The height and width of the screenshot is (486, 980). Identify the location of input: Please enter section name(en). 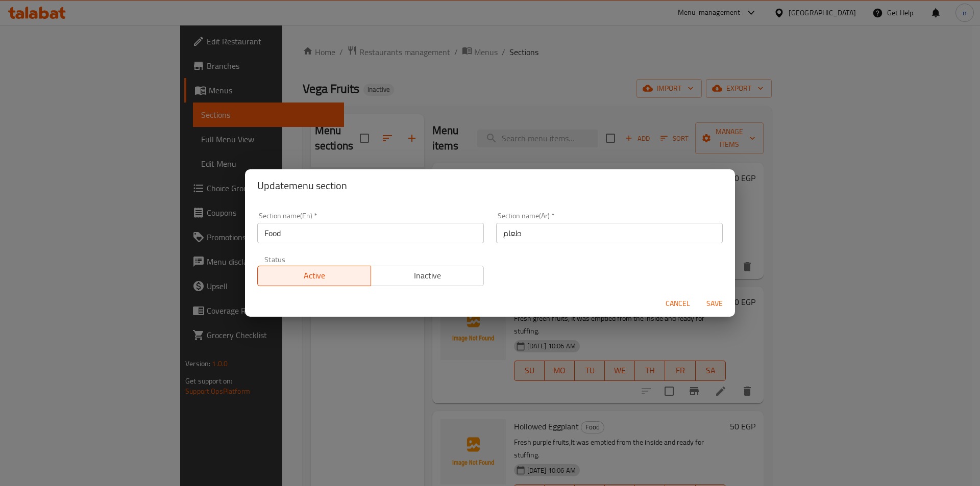
(370, 233).